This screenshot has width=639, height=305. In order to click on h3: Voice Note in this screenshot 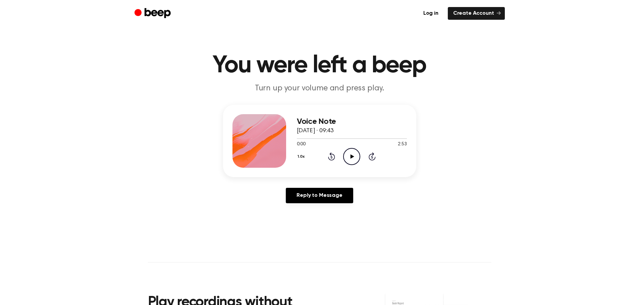, I will do `click(352, 122)`.